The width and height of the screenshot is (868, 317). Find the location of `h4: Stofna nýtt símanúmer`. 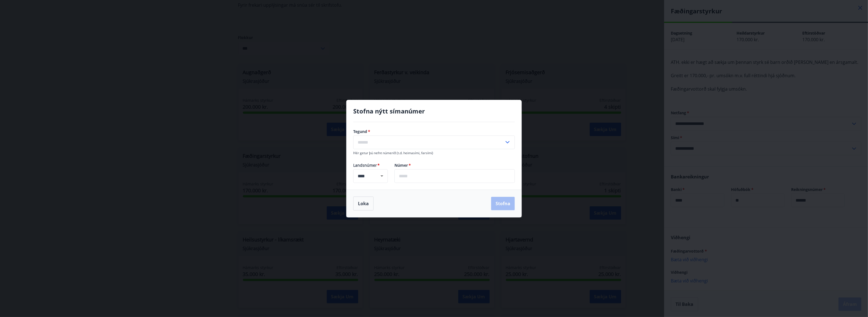

h4: Stofna nýtt símanúmer is located at coordinates (434, 111).